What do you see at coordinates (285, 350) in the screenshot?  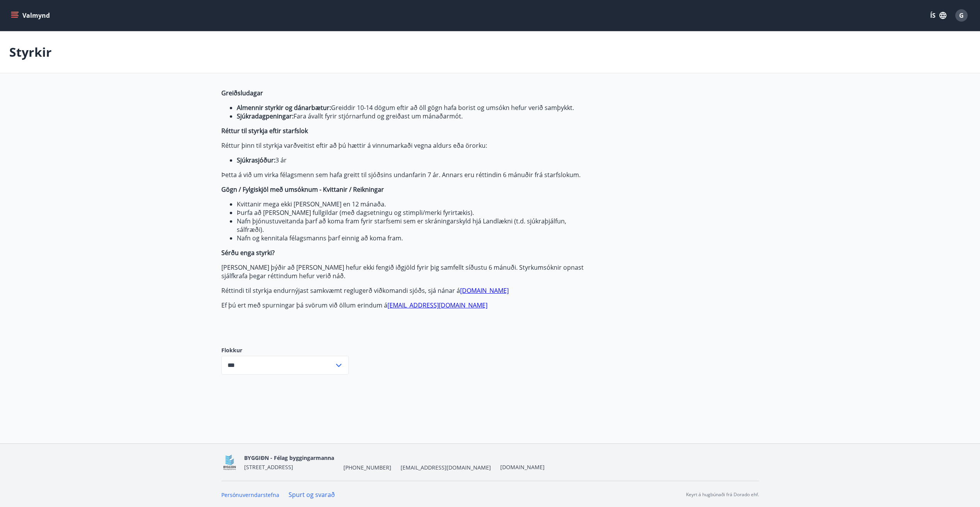 I see `label: Flokkur` at bounding box center [285, 350].